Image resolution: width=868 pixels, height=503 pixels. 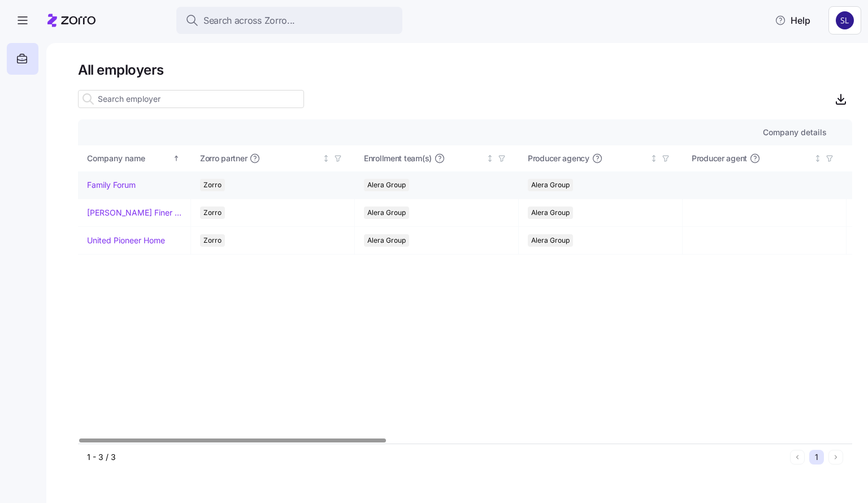 I want to click on button: Next page, so click(x=835, y=457).